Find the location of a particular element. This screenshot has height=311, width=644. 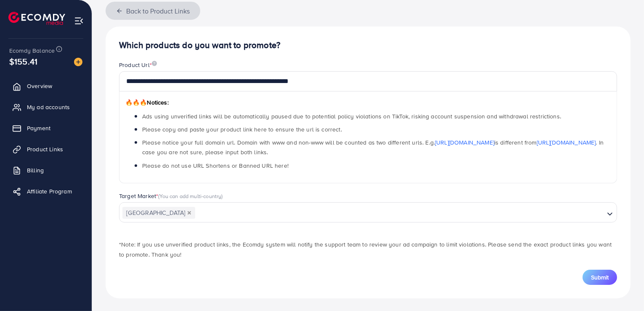

button: Deselect Pakistan is located at coordinates (190, 213).